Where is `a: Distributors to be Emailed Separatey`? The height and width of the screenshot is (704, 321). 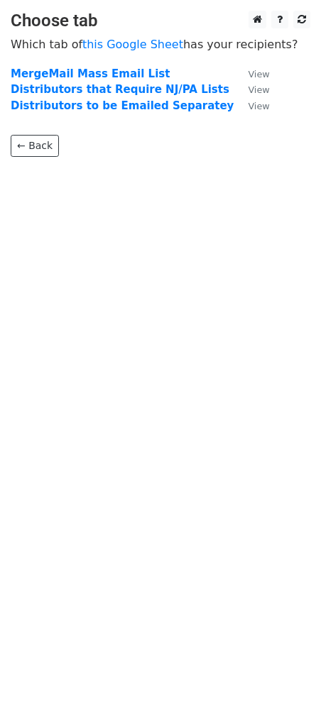 a: Distributors to be Emailed Separatey is located at coordinates (122, 106).